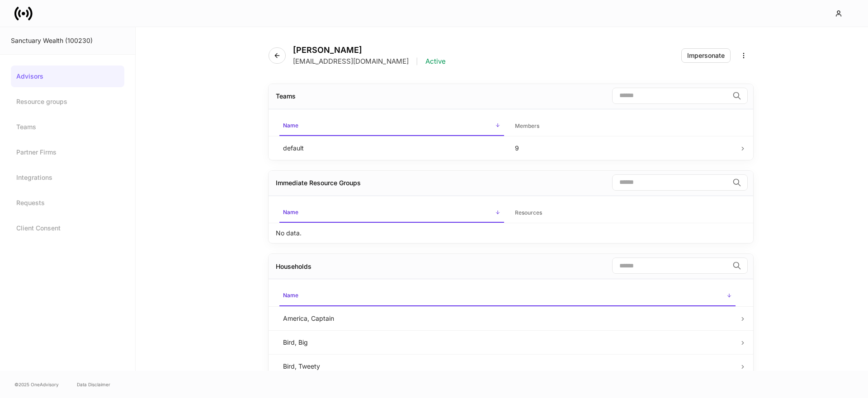  Describe the element at coordinates (68, 178) in the screenshot. I see `a: Integrations` at that location.